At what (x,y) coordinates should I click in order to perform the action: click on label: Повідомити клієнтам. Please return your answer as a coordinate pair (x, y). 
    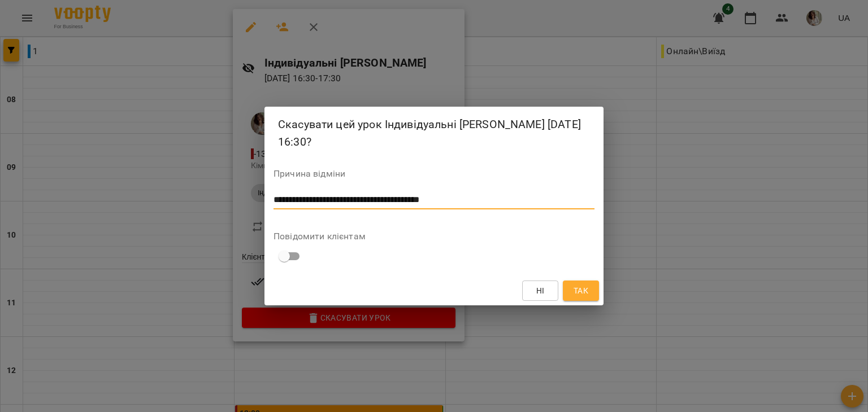
    Looking at the image, I should click on (434, 236).